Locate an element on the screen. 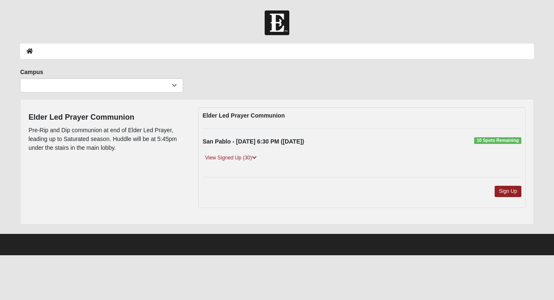 The width and height of the screenshot is (554, 300). img: Church of Eleven22 Logo is located at coordinates (277, 23).